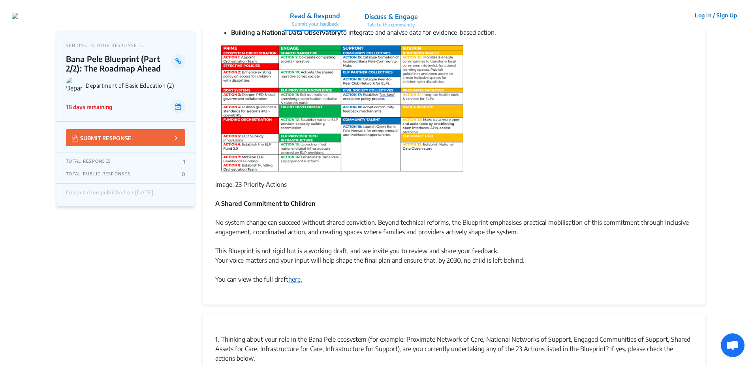  I want to click on img: AD_4nXfzyoD9i7o6AFCZYcyYzwU1Cl07tRFVJVfnJwfNQjyFAF4nAttrqg7lfWP2LHcgT_SP3E71v5zqF6DvrSsibhyR1jWjm..., so click(342, 108).